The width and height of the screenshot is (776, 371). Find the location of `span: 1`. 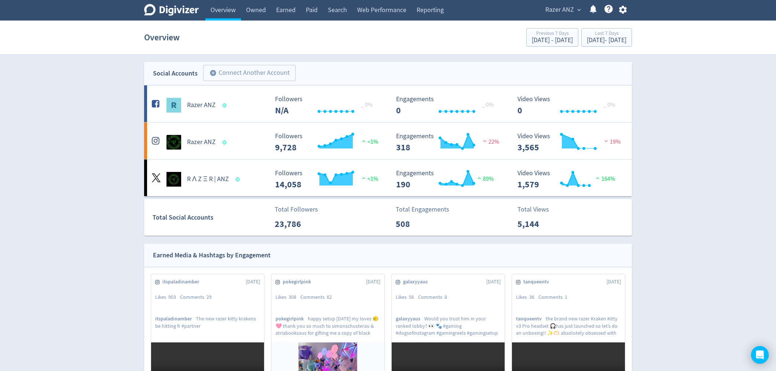

span: 1 is located at coordinates (566, 297).